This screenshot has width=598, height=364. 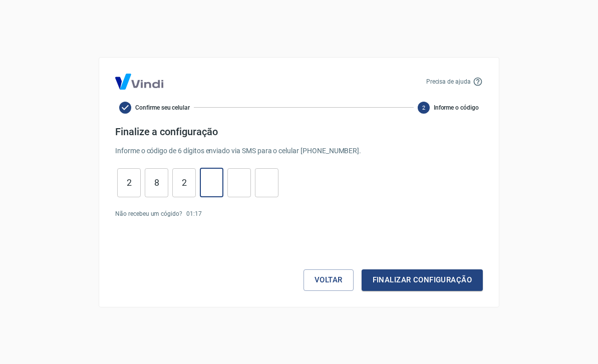 I want to click on p: Não recebeu um cógido?, so click(x=149, y=214).